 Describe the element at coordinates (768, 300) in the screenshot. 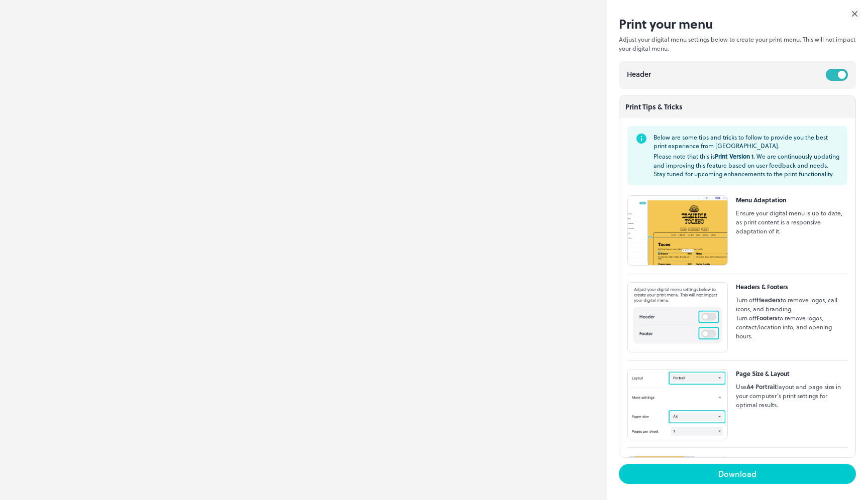

I see `b: Headers` at that location.